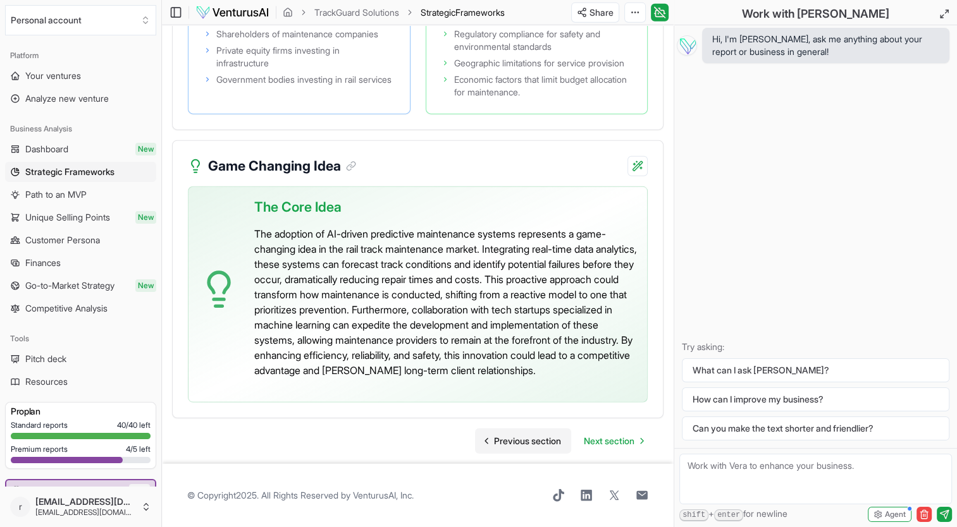 Image resolution: width=957 pixels, height=527 pixels. I want to click on a: Pitch deck, so click(80, 359).